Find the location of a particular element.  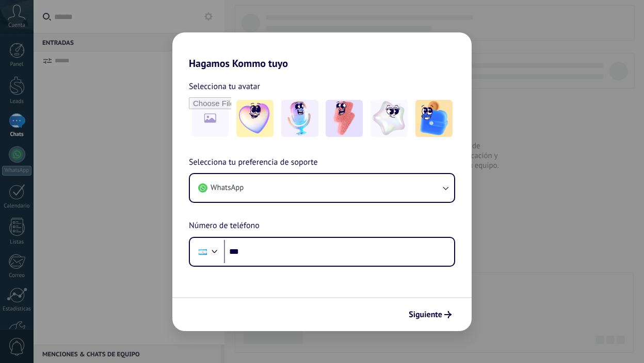

span: Selecciona tu preferencia de soporte is located at coordinates (253, 162).